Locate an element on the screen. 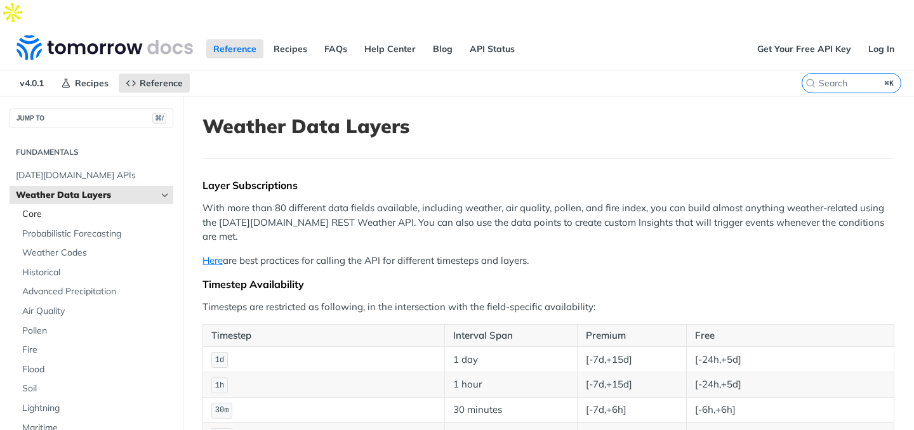  a: Blog is located at coordinates (442, 49).